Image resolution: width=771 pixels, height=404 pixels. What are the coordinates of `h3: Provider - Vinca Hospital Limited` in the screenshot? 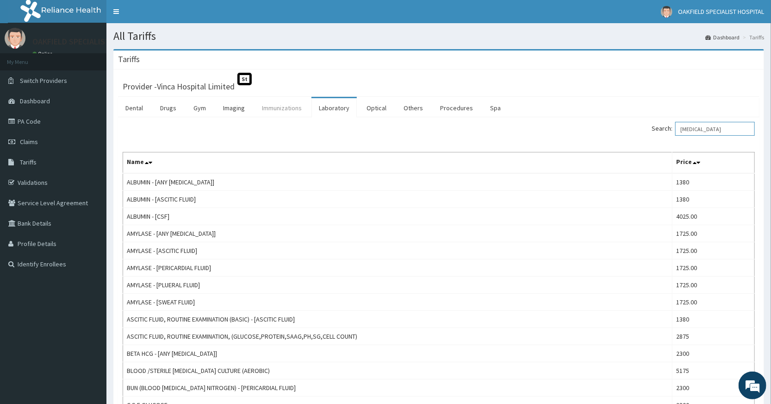 It's located at (179, 87).